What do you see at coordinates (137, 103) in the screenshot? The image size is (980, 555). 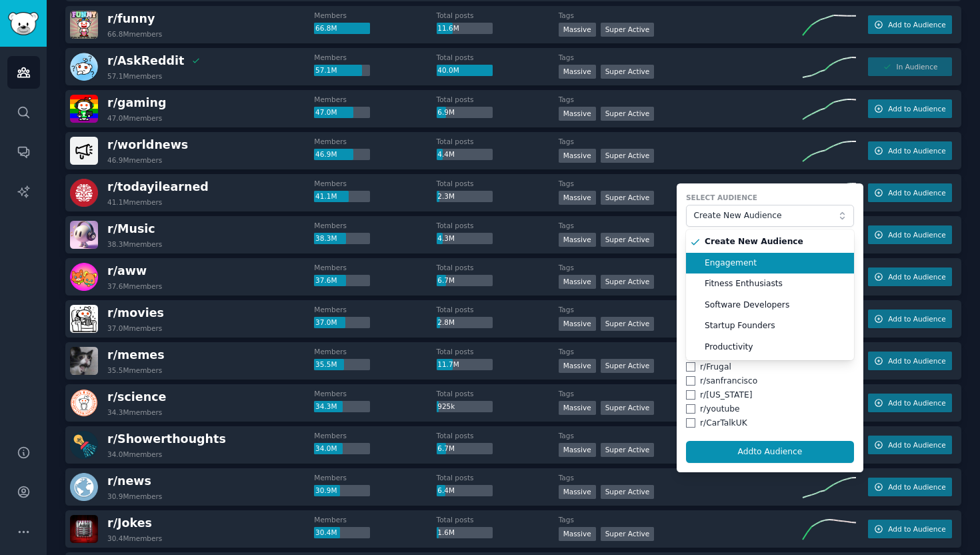 I see `span: r/ gaming` at bounding box center [137, 103].